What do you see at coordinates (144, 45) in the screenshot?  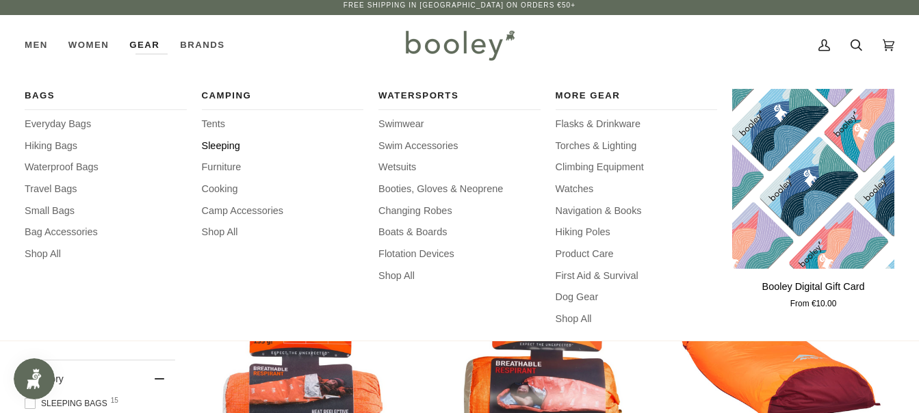 I see `div: Gear Bags Everyday Bags Hiking Bags Waterproof Bags Travel Bags Small Bags Bag Accessories Shop A...` at bounding box center [144, 45].